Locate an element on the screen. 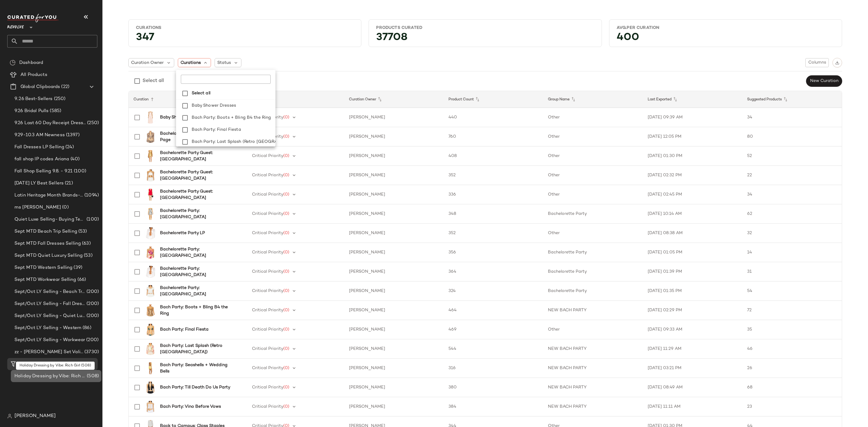  span: (585) is located at coordinates (55, 111).